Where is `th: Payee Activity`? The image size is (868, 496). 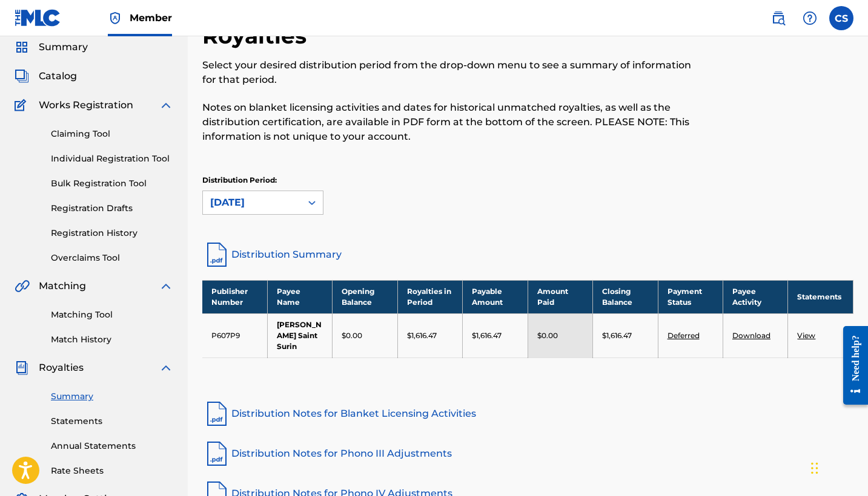 th: Payee Activity is located at coordinates (755, 297).